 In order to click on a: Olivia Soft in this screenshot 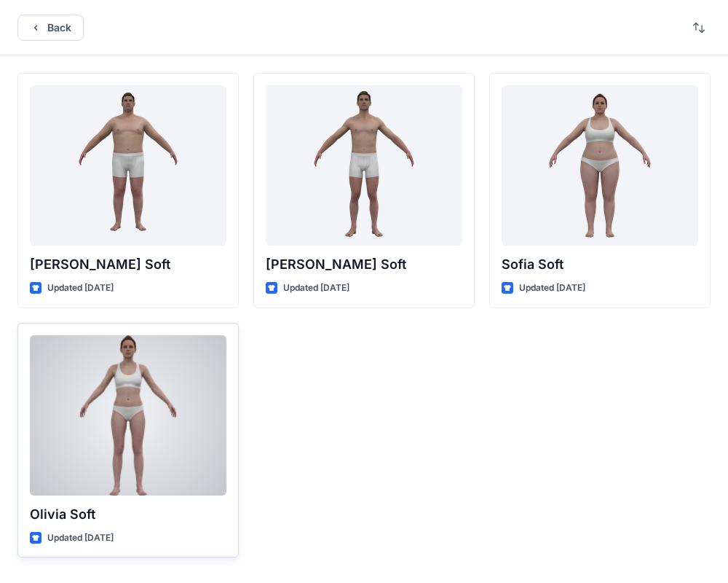, I will do `click(128, 415)`.